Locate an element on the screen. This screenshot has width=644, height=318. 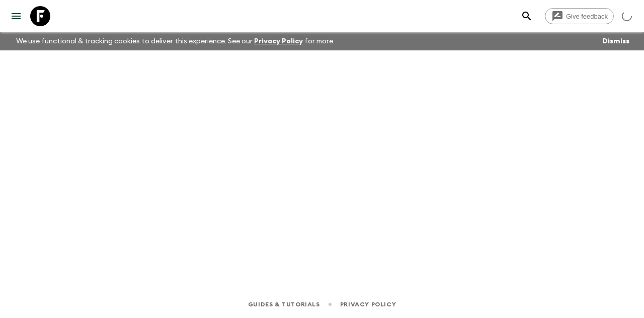
a: Give feedback is located at coordinates (579, 16).